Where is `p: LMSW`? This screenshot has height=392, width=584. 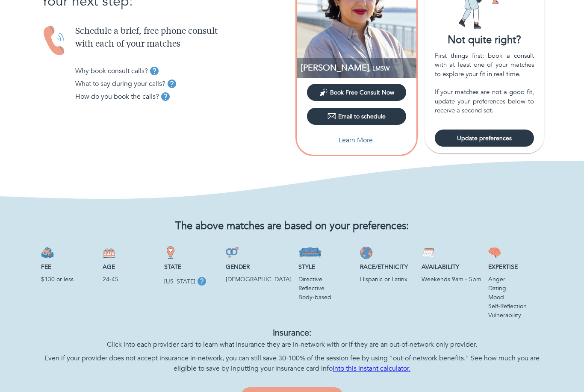 p: LMSW is located at coordinates (359, 68).